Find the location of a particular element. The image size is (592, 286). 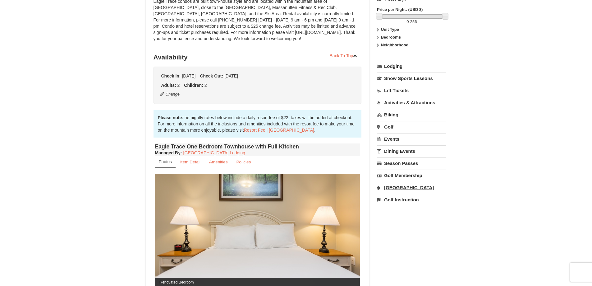

a: Season Passes is located at coordinates (412, 163).